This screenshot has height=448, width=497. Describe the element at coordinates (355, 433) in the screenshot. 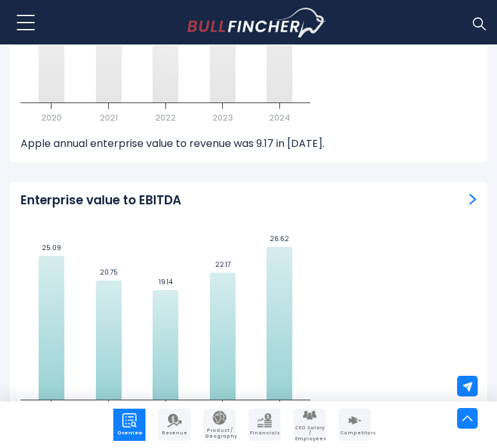

I see `span: Competitors` at that location.